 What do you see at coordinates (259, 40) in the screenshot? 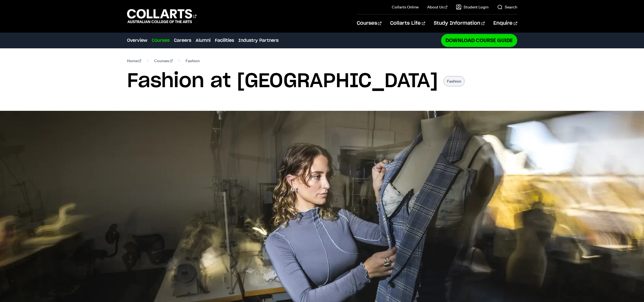
I see `a: Industry Partners` at bounding box center [259, 40].